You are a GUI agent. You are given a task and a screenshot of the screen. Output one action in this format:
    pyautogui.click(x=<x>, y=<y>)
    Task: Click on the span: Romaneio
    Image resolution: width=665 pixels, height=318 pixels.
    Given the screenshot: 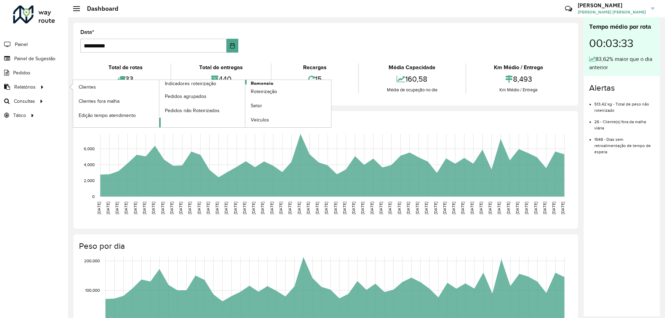 What is the action you would take?
    pyautogui.click(x=262, y=83)
    